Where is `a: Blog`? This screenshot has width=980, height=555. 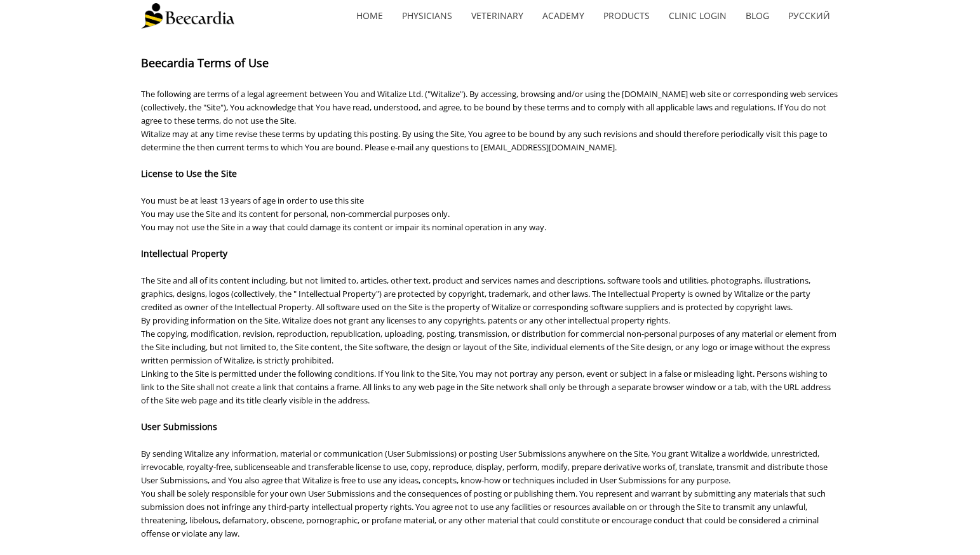
a: Blog is located at coordinates (757, 16).